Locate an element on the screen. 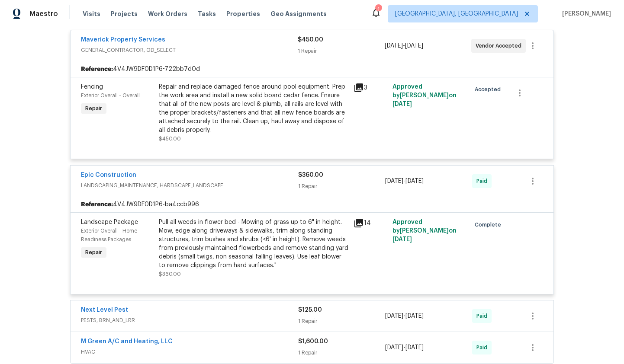  span: Vendor Accepted is located at coordinates (500, 46).